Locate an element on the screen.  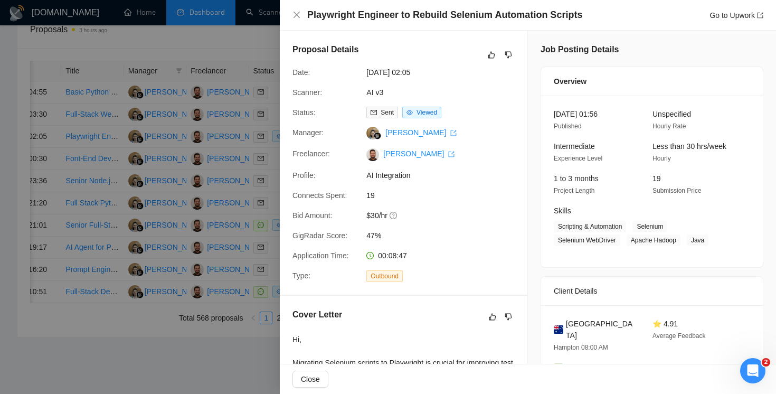
img: c1G6oFvQWOK_rGeOIegVZUbDQsuYj_xB4b-sGzW8-UrWMS8Fcgd0TEwtWxuU7AZ-gB is located at coordinates (373, 155).